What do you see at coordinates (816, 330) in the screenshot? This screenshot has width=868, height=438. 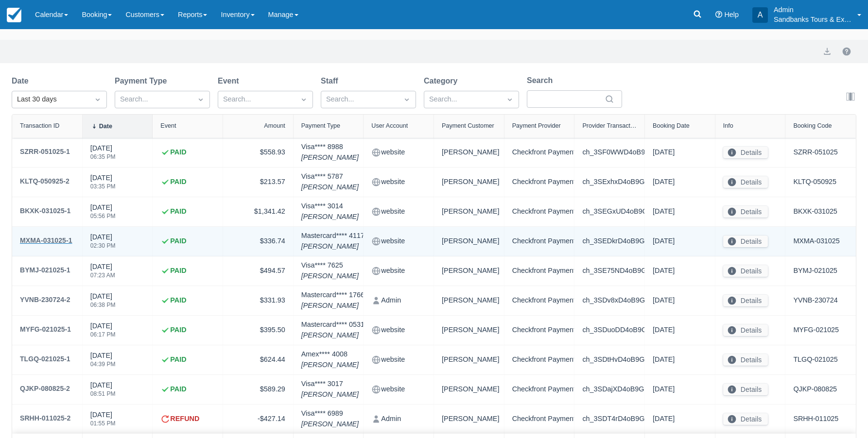 I see `a: MYFG-021025` at bounding box center [816, 330].